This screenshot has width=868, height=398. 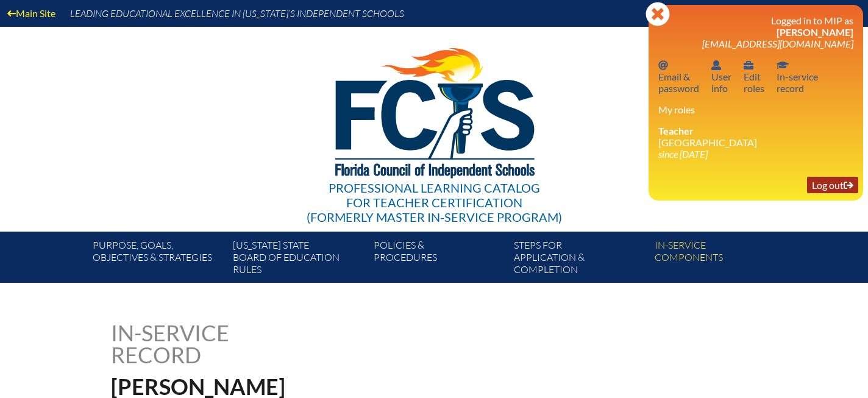 What do you see at coordinates (579, 259) in the screenshot?
I see `a: Steps forapplication & completion` at bounding box center [579, 259].